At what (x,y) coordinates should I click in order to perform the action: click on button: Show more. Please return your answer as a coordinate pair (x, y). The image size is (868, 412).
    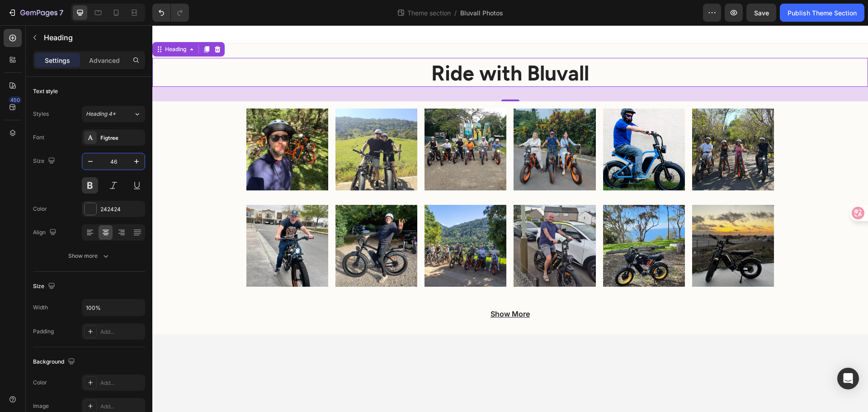
    Looking at the image, I should click on (89, 256).